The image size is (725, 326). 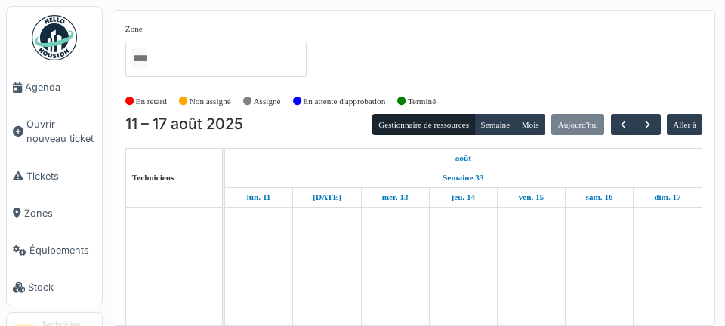 I want to click on label: En attente d'approbation, so click(x=343, y=101).